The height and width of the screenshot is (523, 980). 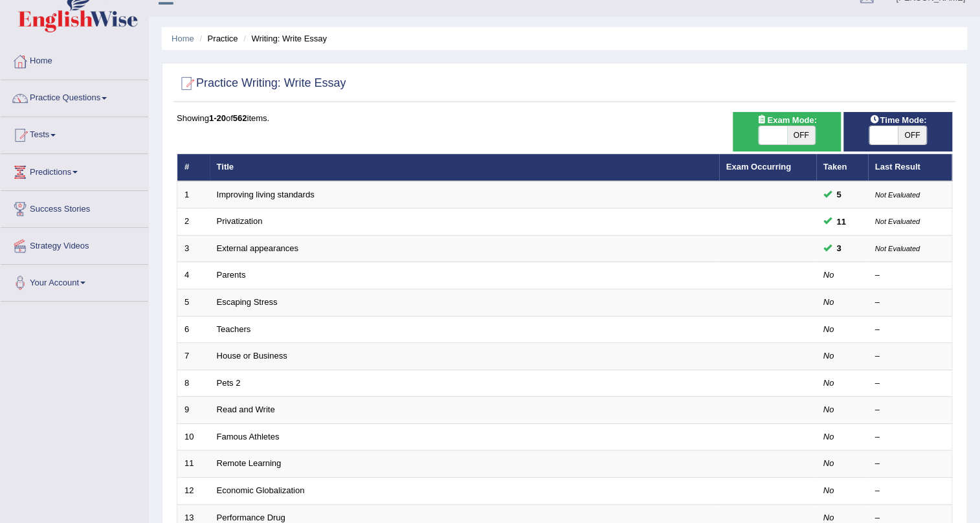 I want to click on a: Privatization, so click(x=240, y=220).